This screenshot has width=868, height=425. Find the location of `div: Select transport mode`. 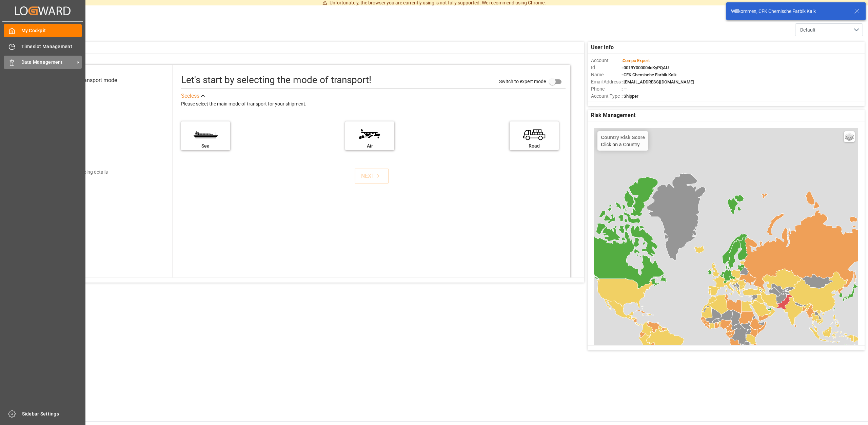

div: Select transport mode is located at coordinates (91, 80).